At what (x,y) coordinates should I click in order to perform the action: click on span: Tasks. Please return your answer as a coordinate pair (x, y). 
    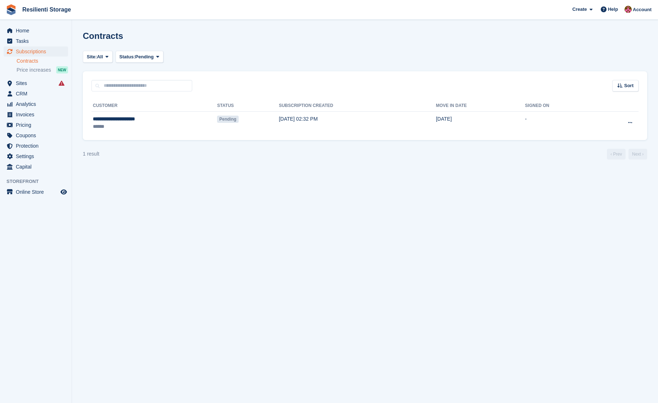
    Looking at the image, I should click on (37, 41).